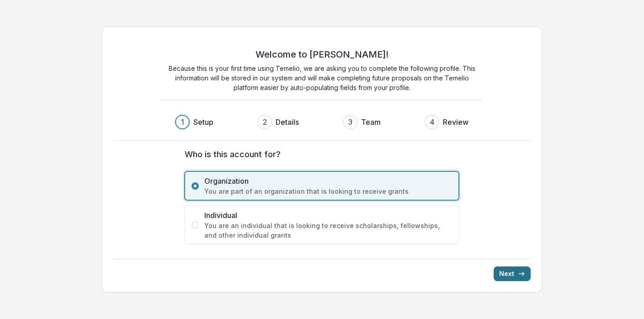  What do you see at coordinates (182, 122) in the screenshot?
I see `div: 1` at bounding box center [182, 122].